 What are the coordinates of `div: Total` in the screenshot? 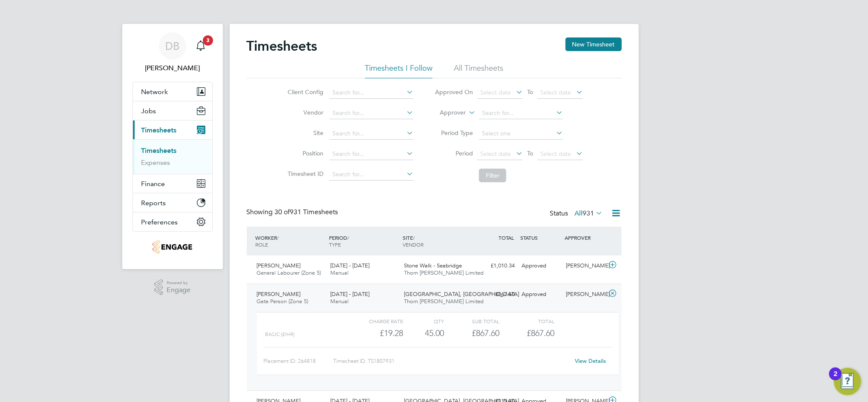 It's located at (527, 321).